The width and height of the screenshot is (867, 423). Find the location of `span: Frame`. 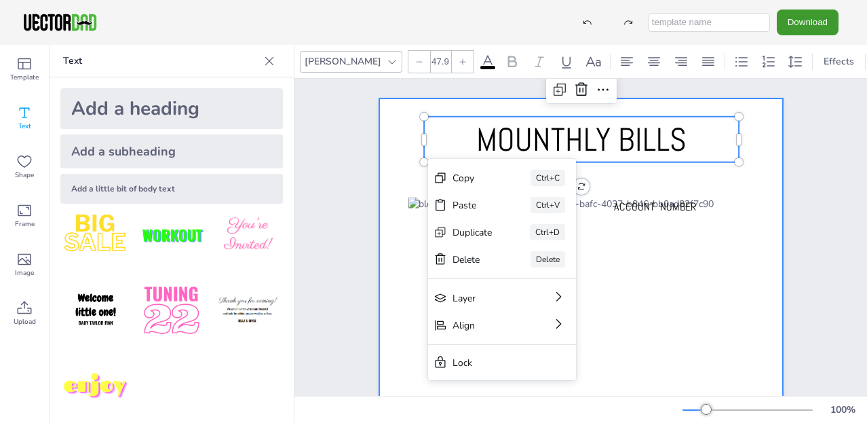

span: Frame is located at coordinates (24, 224).